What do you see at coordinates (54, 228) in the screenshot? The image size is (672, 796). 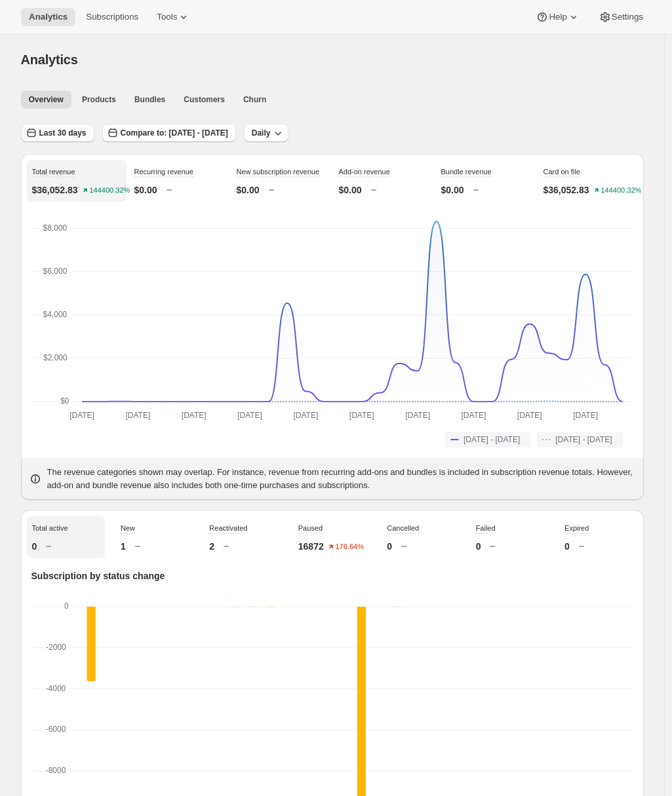 I see `text: $8,000` at bounding box center [54, 228].